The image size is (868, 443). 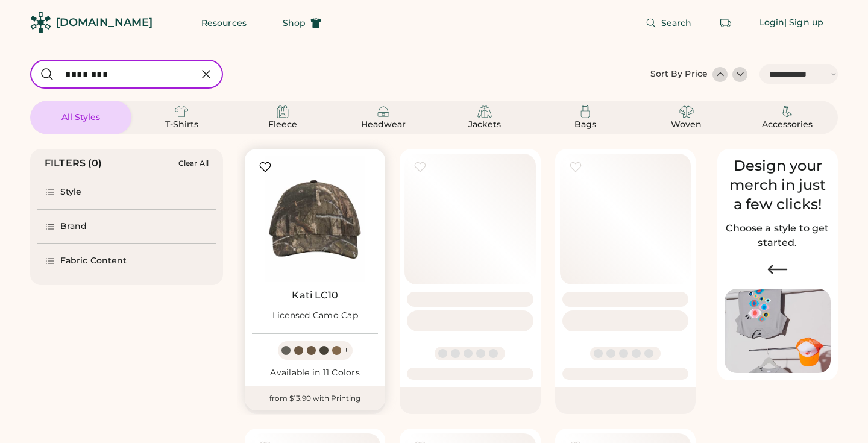 I want to click on div: All Styles, so click(x=81, y=117).